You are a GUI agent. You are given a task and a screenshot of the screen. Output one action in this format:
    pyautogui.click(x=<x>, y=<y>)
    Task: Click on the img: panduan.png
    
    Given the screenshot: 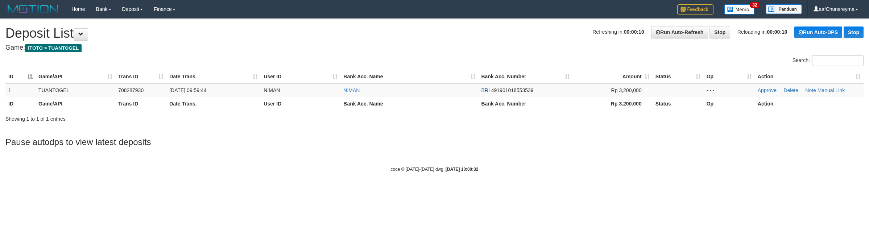 What is the action you would take?
    pyautogui.click(x=784, y=9)
    